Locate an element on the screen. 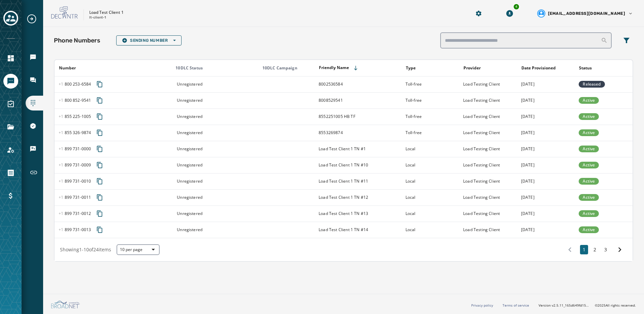  td: 8553269874 is located at coordinates (358, 133).